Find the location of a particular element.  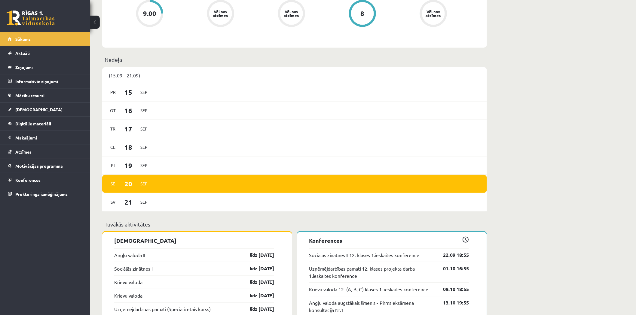

a: Angļu valoda II is located at coordinates (129, 256).